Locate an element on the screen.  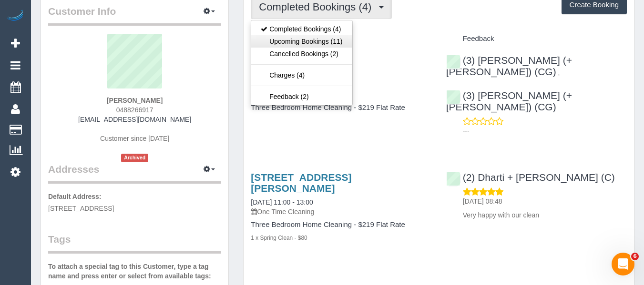
label: Default Address: is located at coordinates (75, 197).